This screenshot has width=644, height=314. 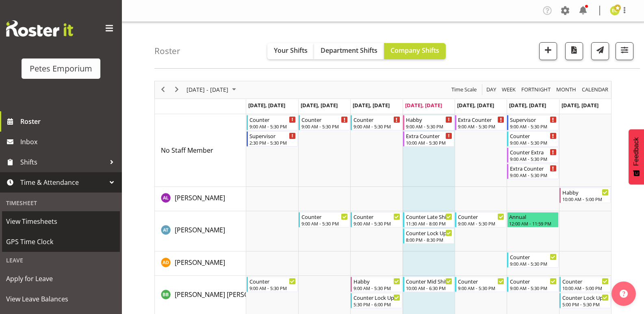 I want to click on span: Your Shifts, so click(x=291, y=50).